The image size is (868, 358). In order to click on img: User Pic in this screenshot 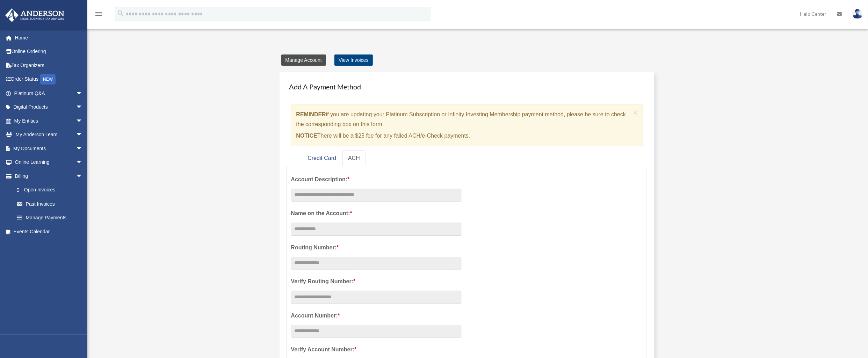, I will do `click(858, 14)`.